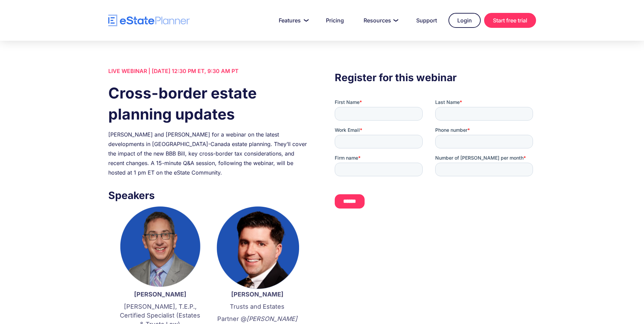  What do you see at coordinates (335, 21) in the screenshot?
I see `a: Pricing` at bounding box center [335, 21].